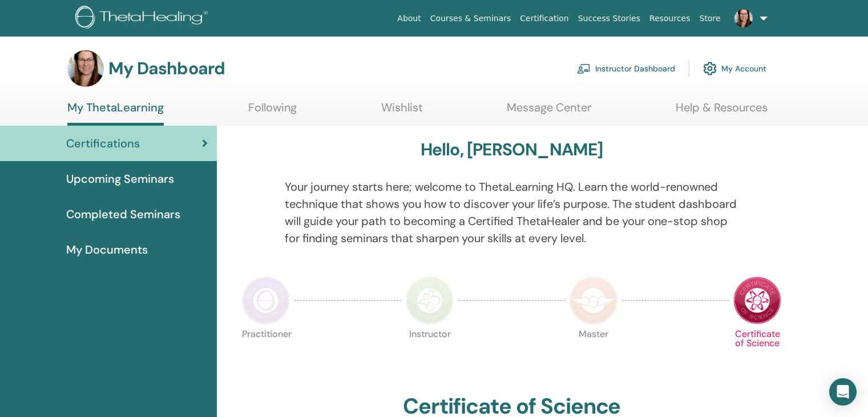 The image size is (868, 417). I want to click on a: Wishlist, so click(402, 111).